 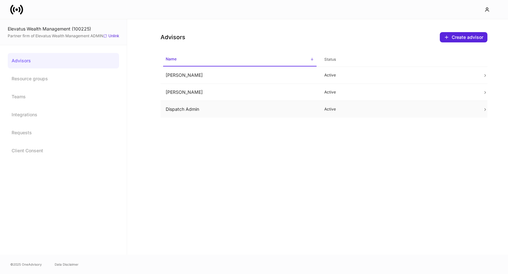 What do you see at coordinates (26, 265) in the screenshot?
I see `span: © 2025 OneAdvisory` at bounding box center [26, 265].